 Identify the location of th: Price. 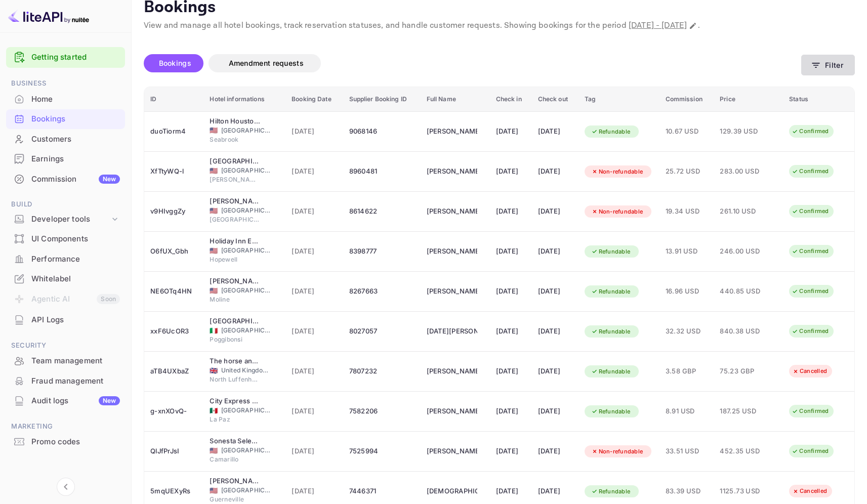
(748, 99).